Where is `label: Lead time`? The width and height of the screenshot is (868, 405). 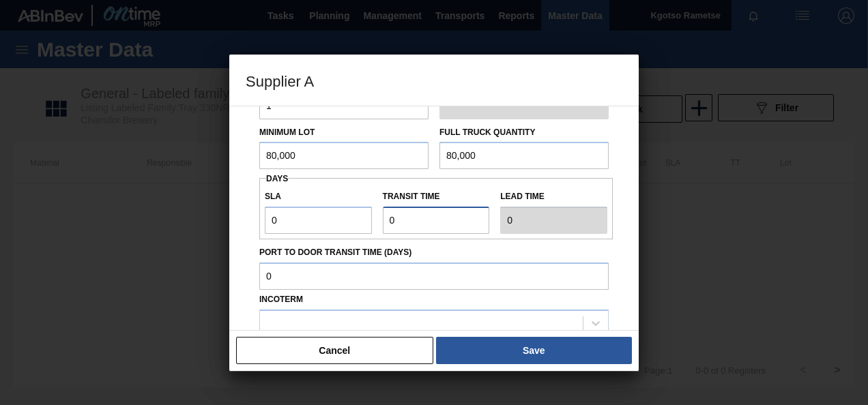 label: Lead time is located at coordinates (553, 197).